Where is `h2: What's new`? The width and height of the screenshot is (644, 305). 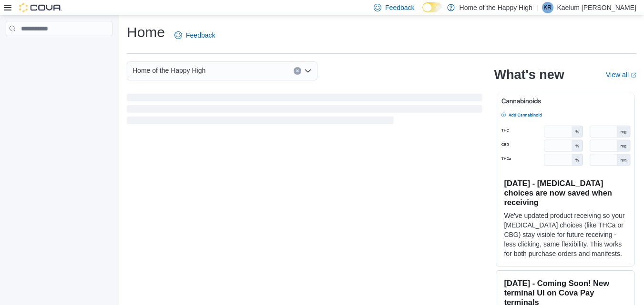
h2: What's new is located at coordinates (529, 75).